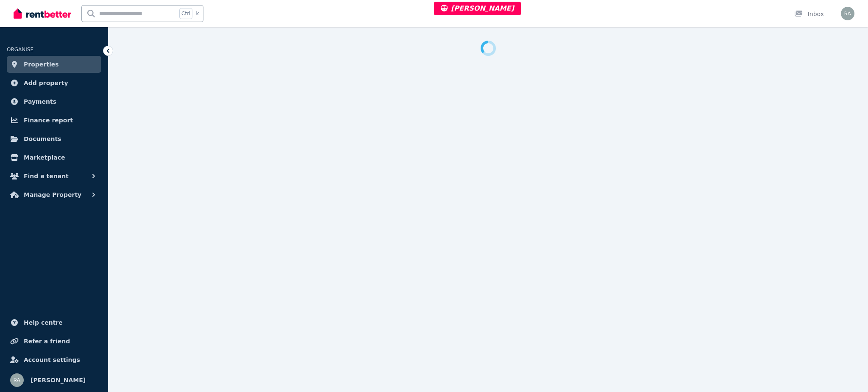 The image size is (868, 392). Describe the element at coordinates (20, 50) in the screenshot. I see `span: ORGANISE` at that location.